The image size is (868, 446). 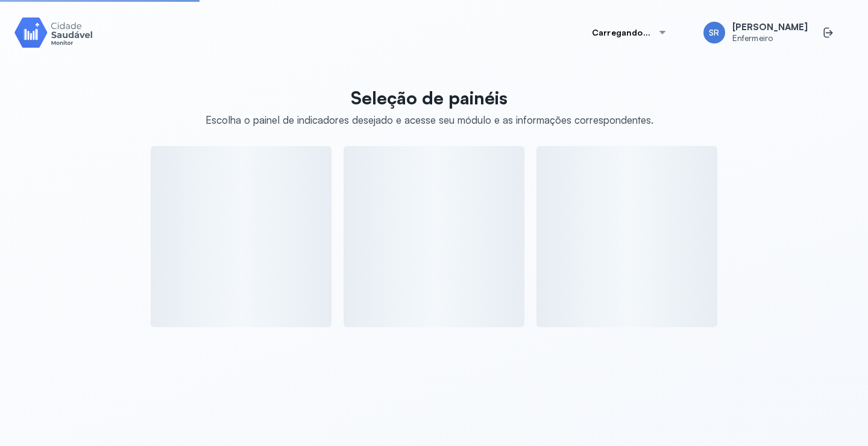 I want to click on div: Escolha o painel de indicadores desejado e acesse seu módulo e as informações correspondentes., so click(x=429, y=120).